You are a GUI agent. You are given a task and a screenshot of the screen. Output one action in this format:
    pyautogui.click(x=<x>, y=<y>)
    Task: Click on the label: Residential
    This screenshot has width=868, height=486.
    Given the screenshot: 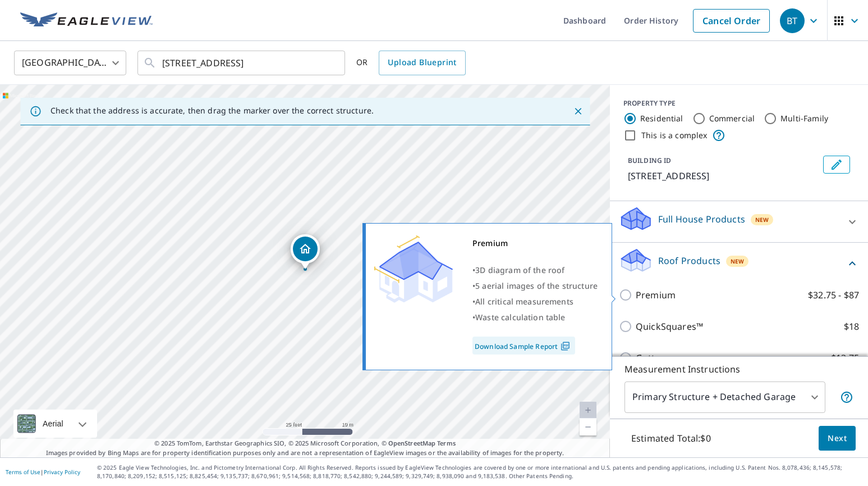 What is the action you would take?
    pyautogui.click(x=661, y=118)
    